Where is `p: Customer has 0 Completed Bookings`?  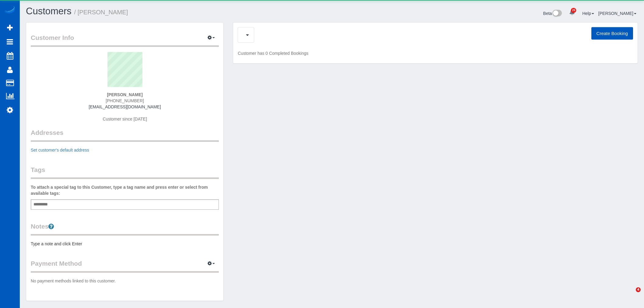
p: Customer has 0 Completed Bookings is located at coordinates (435, 53).